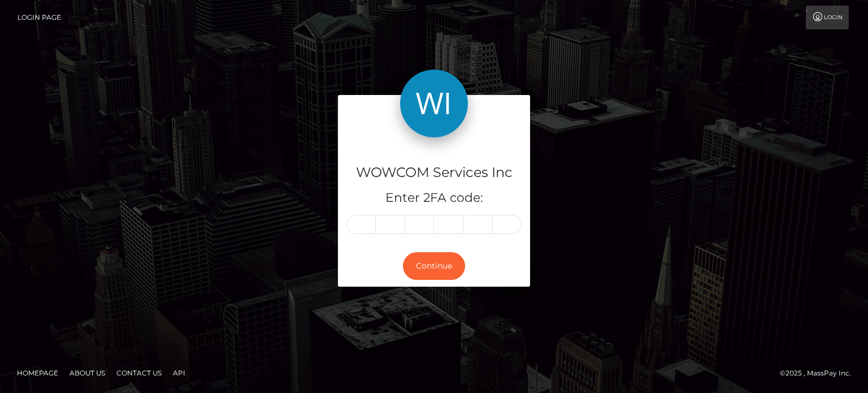 This screenshot has height=393, width=868. Describe the element at coordinates (39, 17) in the screenshot. I see `a: Login Page` at that location.